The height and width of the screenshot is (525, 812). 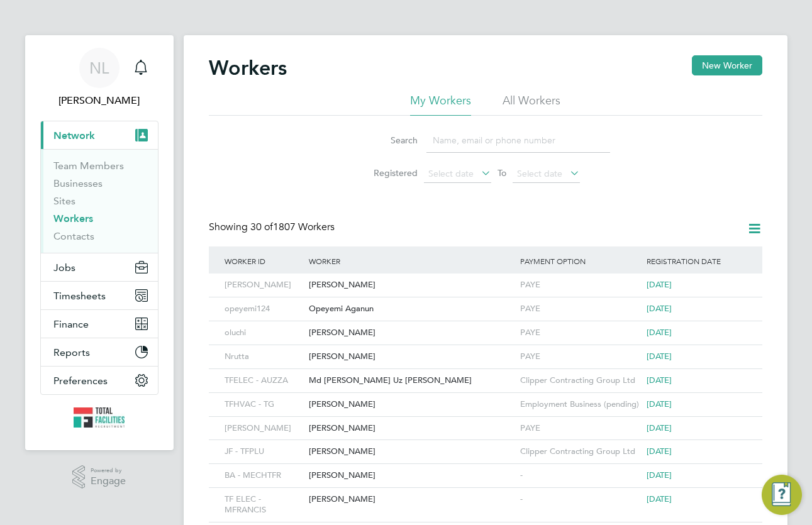 I want to click on span: Network, so click(x=74, y=135).